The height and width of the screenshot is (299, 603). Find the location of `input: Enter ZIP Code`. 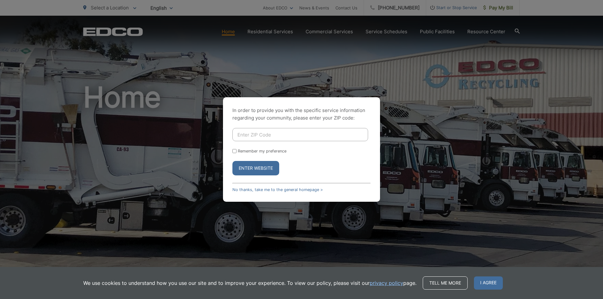

input: Enter ZIP Code is located at coordinates (300, 135).